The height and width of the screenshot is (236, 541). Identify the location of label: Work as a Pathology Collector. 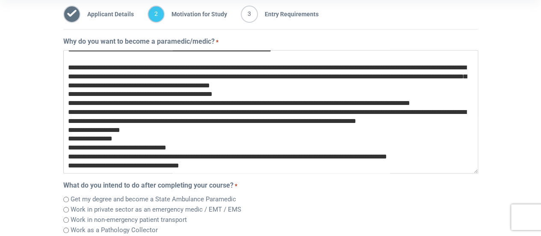
(114, 230).